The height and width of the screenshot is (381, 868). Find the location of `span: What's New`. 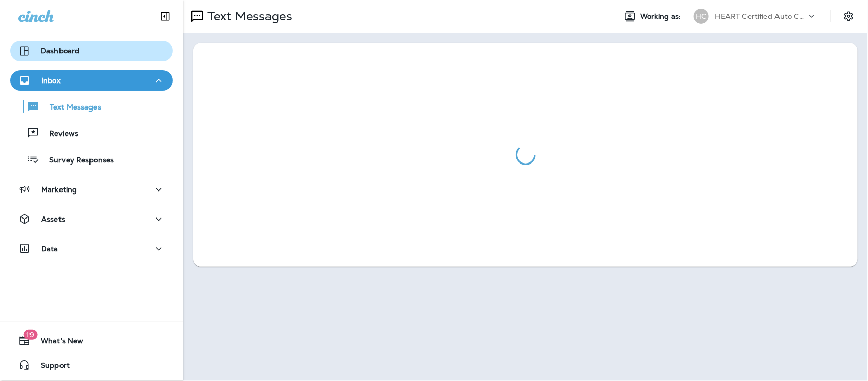

span: What's New is located at coordinates (57, 342).